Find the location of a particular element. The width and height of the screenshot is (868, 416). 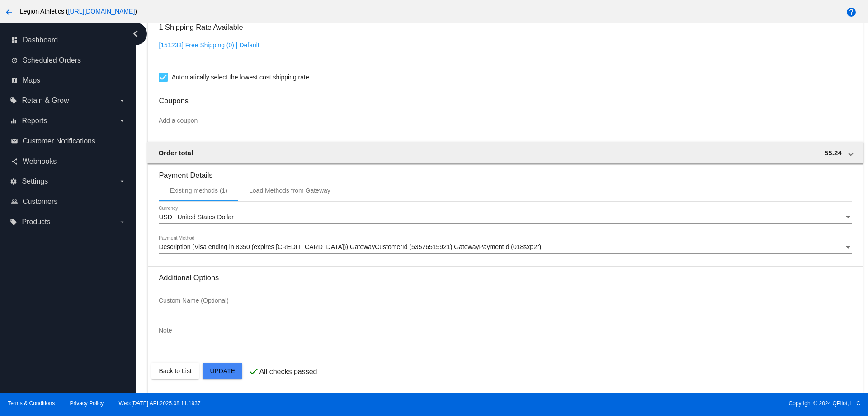

span: Products is located at coordinates (36, 222).